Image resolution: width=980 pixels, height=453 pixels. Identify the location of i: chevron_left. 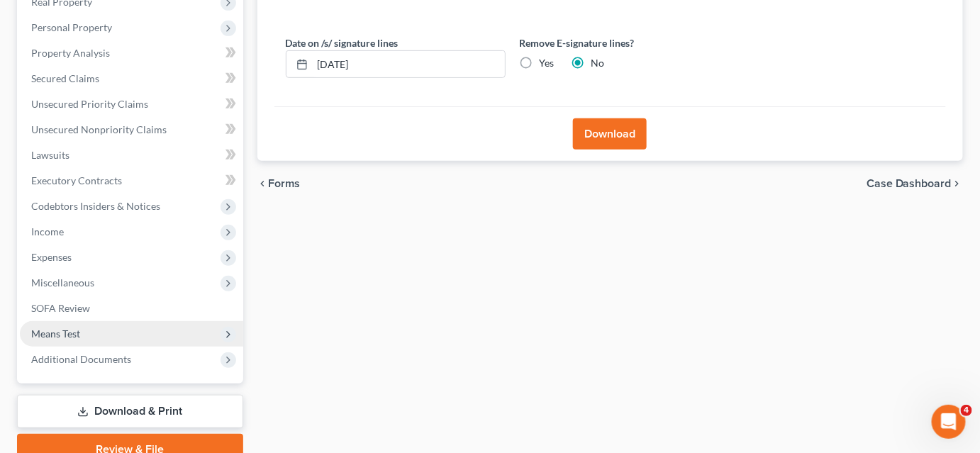
(263, 184).